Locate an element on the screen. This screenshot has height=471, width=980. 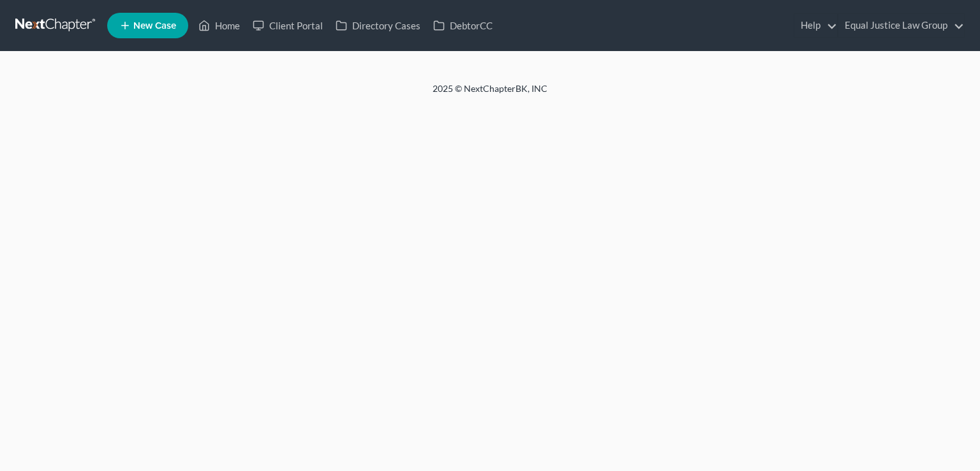
div: 2025 © NextChapterBK, INC is located at coordinates (490, 94).